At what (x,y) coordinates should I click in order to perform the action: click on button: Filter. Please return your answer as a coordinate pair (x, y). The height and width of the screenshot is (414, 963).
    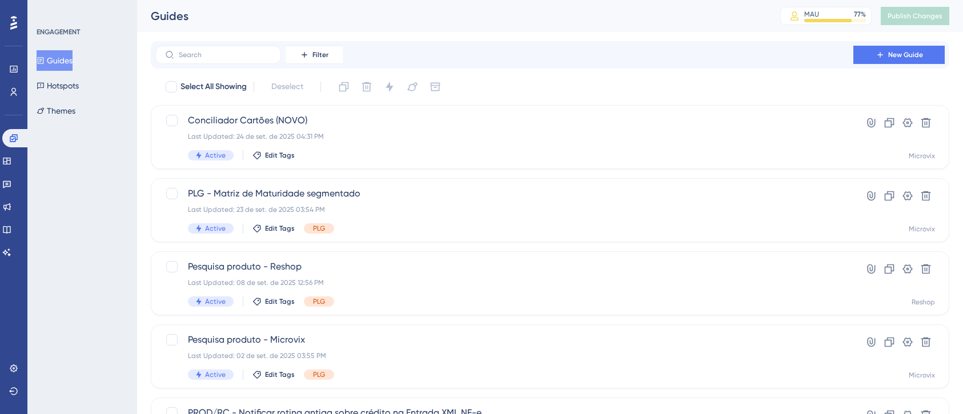
    Looking at the image, I should click on (314, 55).